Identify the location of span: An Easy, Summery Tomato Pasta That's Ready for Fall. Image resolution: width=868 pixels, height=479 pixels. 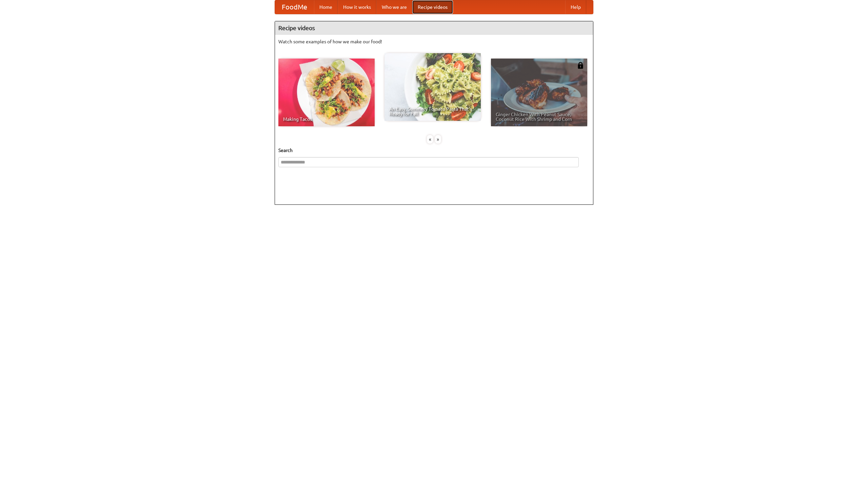
(433, 112).